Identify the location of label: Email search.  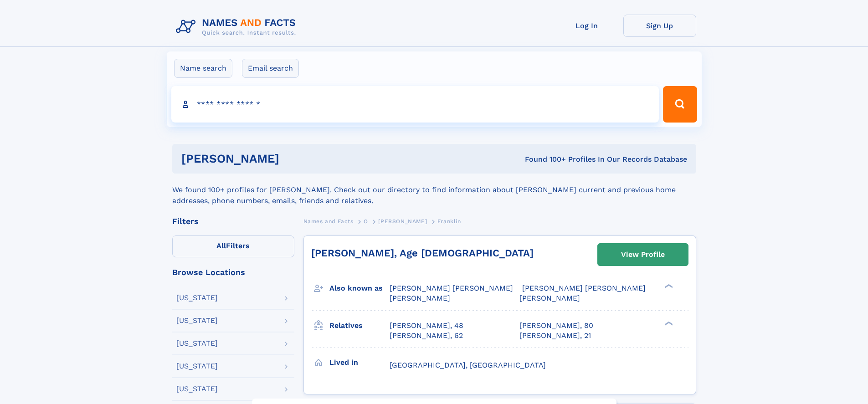
(270, 68).